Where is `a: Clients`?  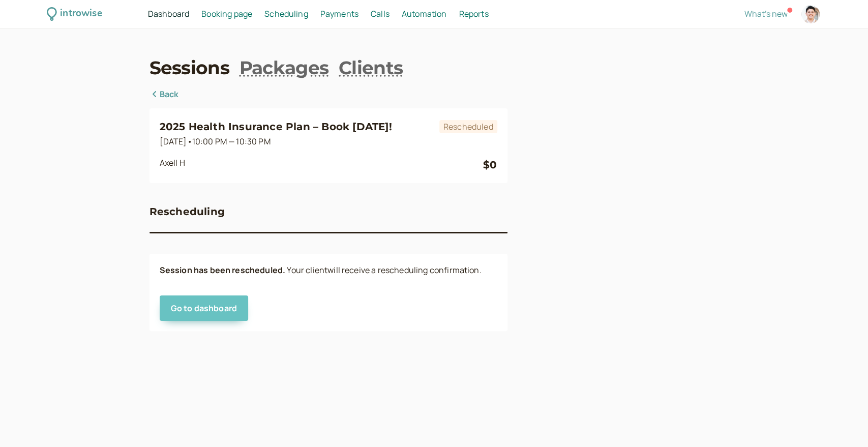
a: Clients is located at coordinates (371, 67).